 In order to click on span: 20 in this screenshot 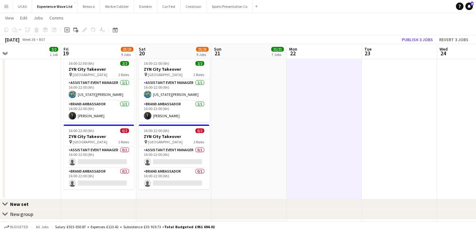, I will do `click(142, 53)`.